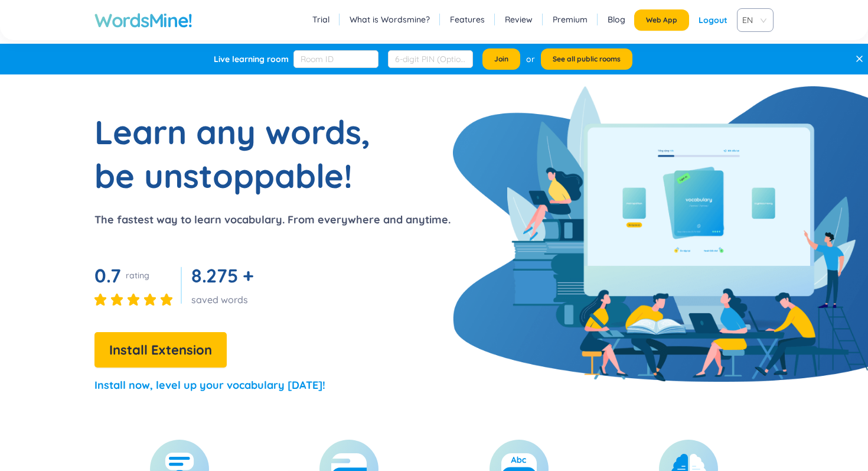 The image size is (868, 471). What do you see at coordinates (137, 276) in the screenshot?
I see `div: rating` at bounding box center [137, 276].